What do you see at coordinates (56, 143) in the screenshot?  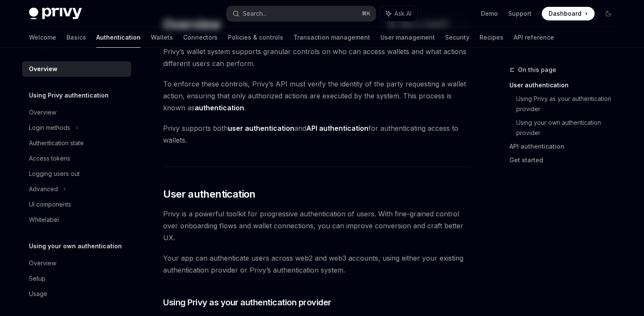 I see `div: Authentication state` at bounding box center [56, 143].